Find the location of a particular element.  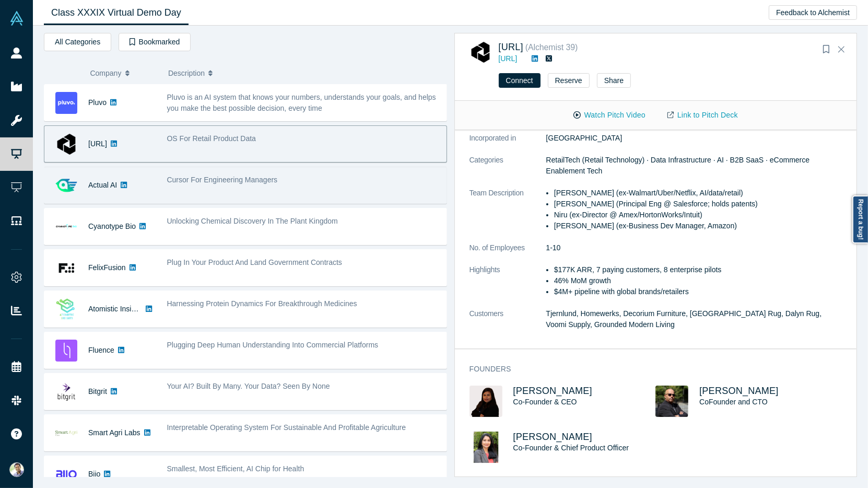

p: 46% MoM growth is located at coordinates (698, 281).